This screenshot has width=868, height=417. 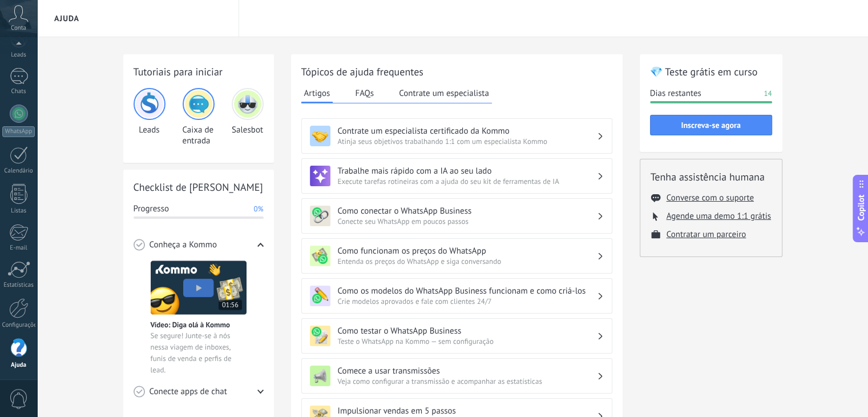 I want to click on span: Vídeo: Diga olá à Kommo, so click(x=190, y=325).